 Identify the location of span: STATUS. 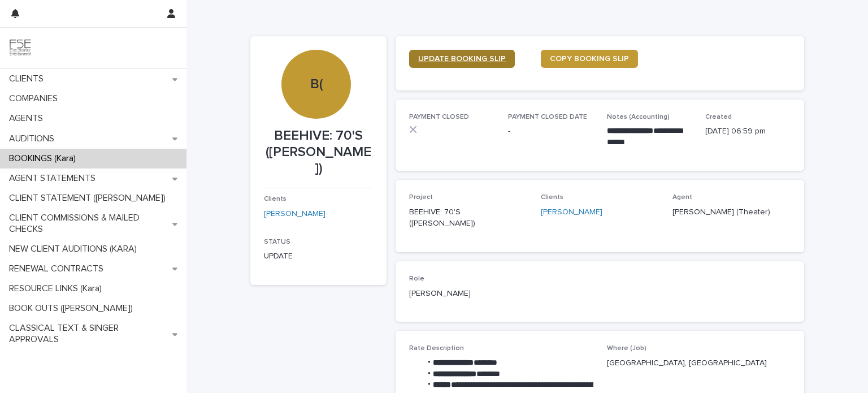
(277, 242).